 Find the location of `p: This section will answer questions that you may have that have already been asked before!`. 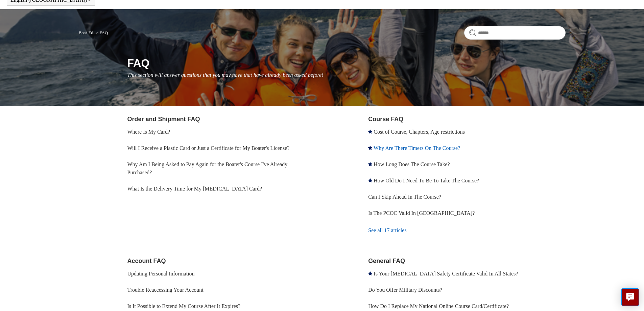

p: This section will answer questions that you may have that have already been asked before! is located at coordinates (347, 75).